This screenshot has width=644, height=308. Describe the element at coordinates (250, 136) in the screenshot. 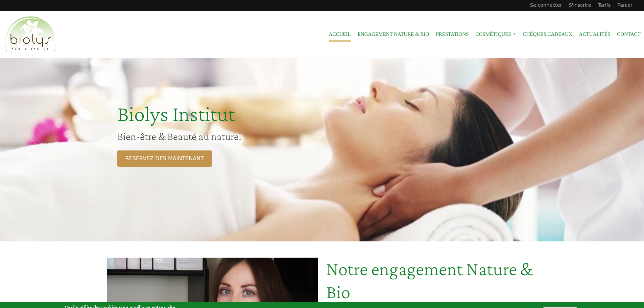

I see `h2: Bien-être & Beauté au naturel` at that location.